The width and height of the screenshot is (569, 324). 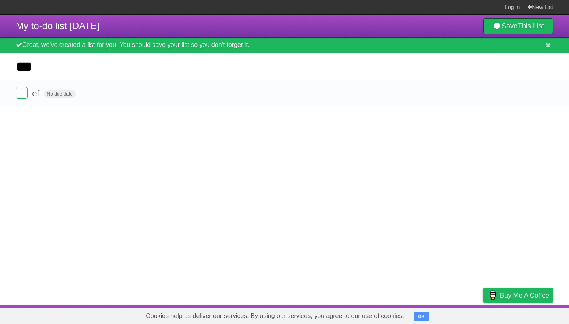 I want to click on button: OK, so click(x=421, y=316).